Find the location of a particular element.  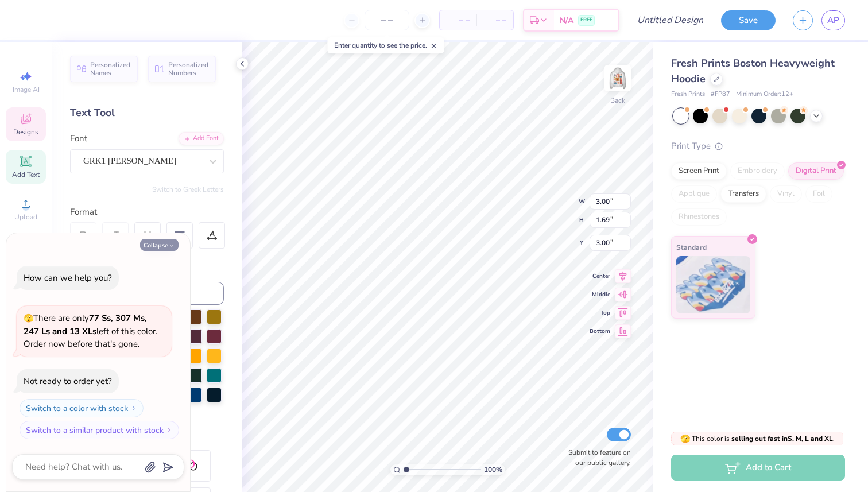

input: Untitled Design is located at coordinates (670, 20).